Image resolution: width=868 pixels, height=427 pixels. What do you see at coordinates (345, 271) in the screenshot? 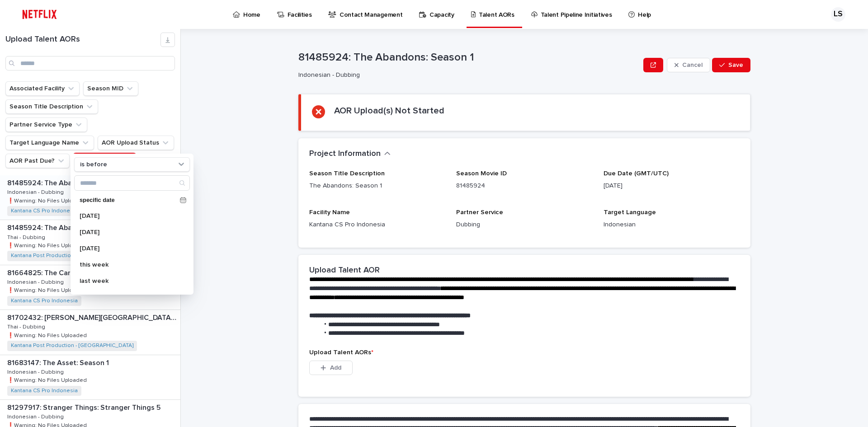
I see `h2: Upload Talent AOR` at bounding box center [345, 271].